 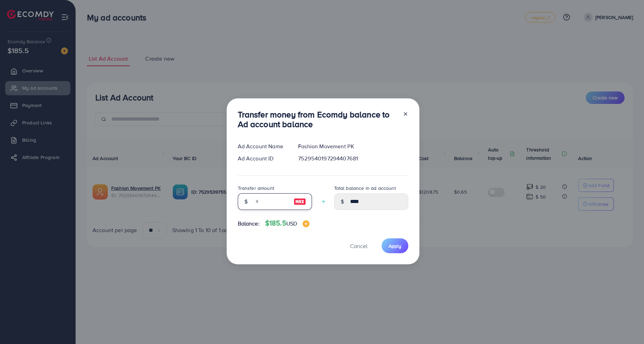 What do you see at coordinates (256, 188) in the screenshot?
I see `label: Transfer amount` at bounding box center [256, 188].